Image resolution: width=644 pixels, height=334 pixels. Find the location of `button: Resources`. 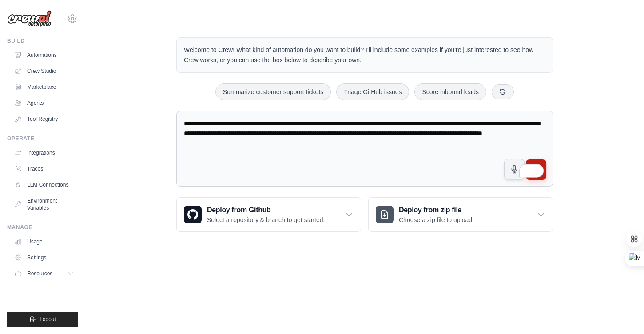

button: Resources is located at coordinates (44, 274).